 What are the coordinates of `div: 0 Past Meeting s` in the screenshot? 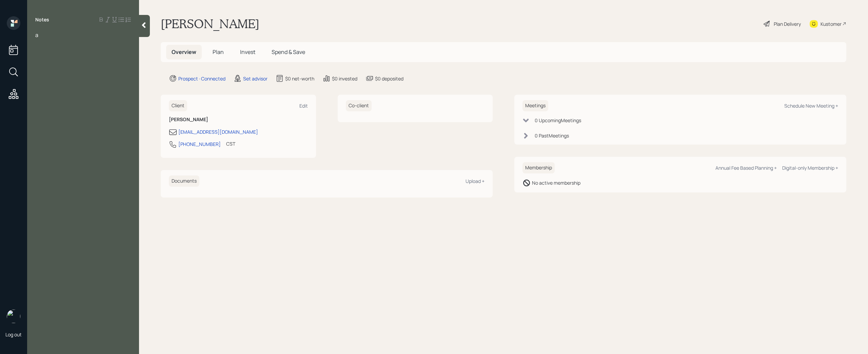 It's located at (552, 136).